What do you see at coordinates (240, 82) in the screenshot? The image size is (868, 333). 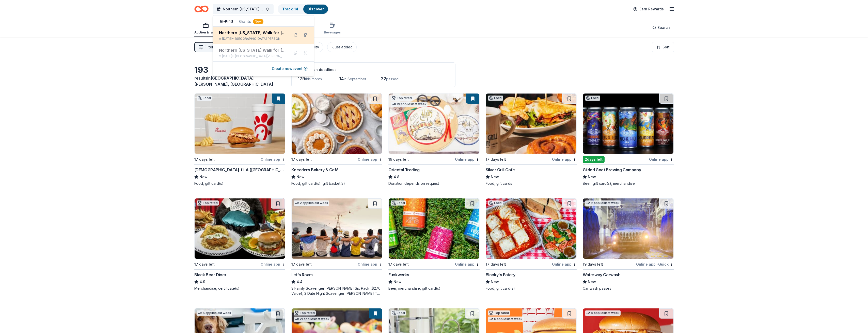 I see `div: results` at bounding box center [240, 82].